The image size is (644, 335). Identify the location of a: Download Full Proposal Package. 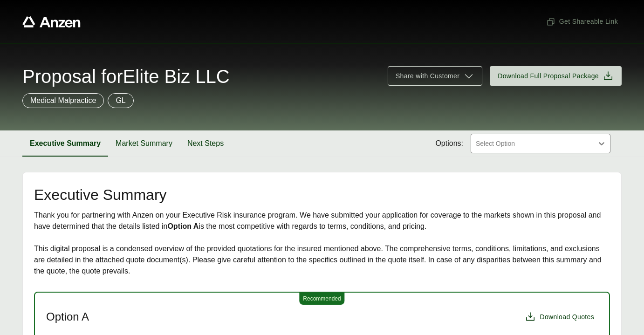
(555, 76).